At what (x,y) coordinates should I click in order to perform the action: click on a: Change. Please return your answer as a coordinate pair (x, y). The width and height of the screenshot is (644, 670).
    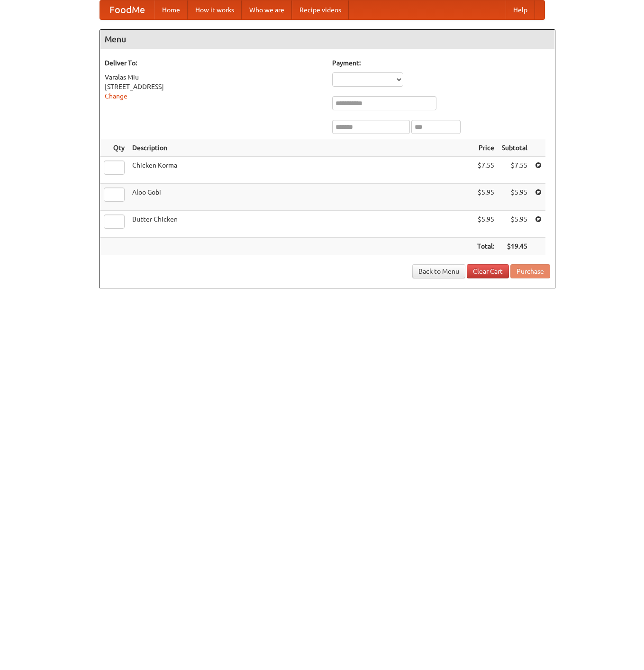
    Looking at the image, I should click on (116, 96).